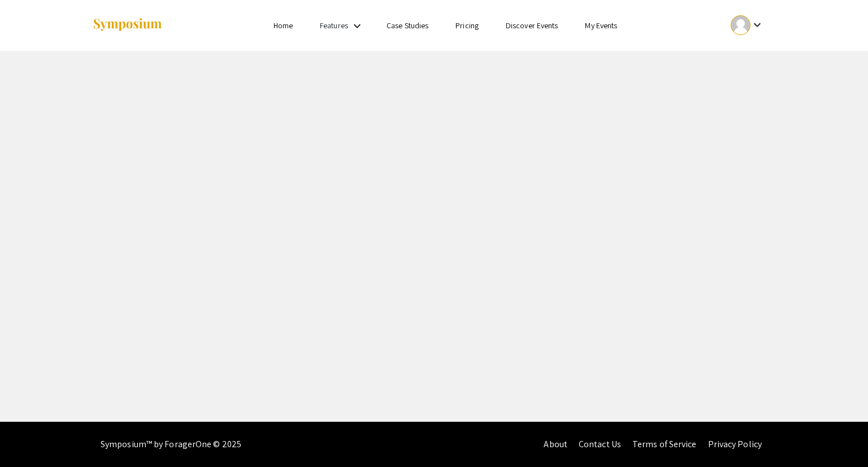  What do you see at coordinates (532, 26) in the screenshot?
I see `a: Discover Events` at bounding box center [532, 26].